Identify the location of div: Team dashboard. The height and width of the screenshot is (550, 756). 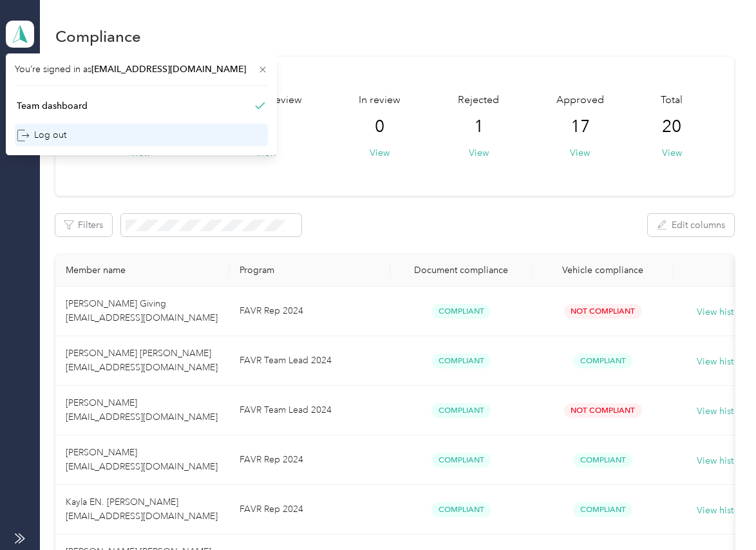
(52, 106).